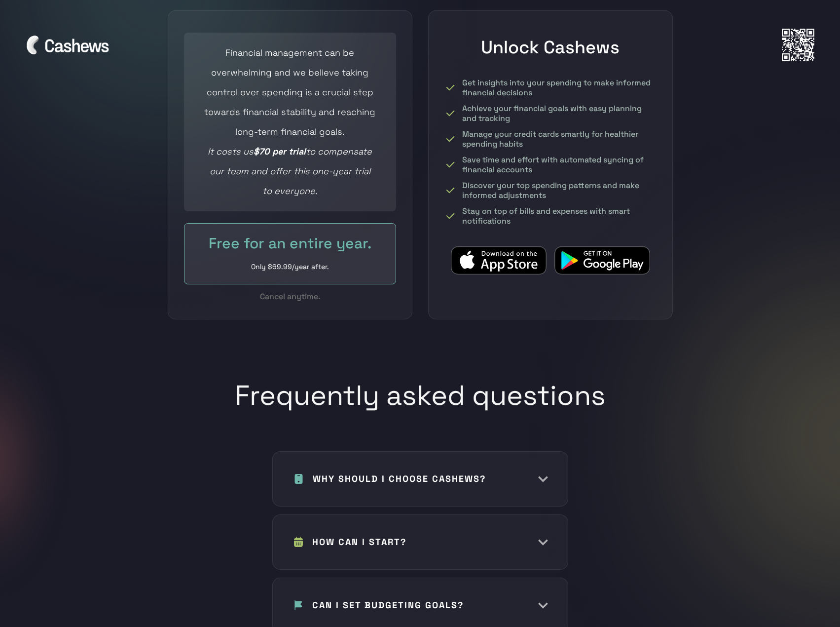 The height and width of the screenshot is (627, 840). What do you see at coordinates (388, 605) in the screenshot?
I see `h1: CAN I SET BUDGETING GOALS?` at bounding box center [388, 605].